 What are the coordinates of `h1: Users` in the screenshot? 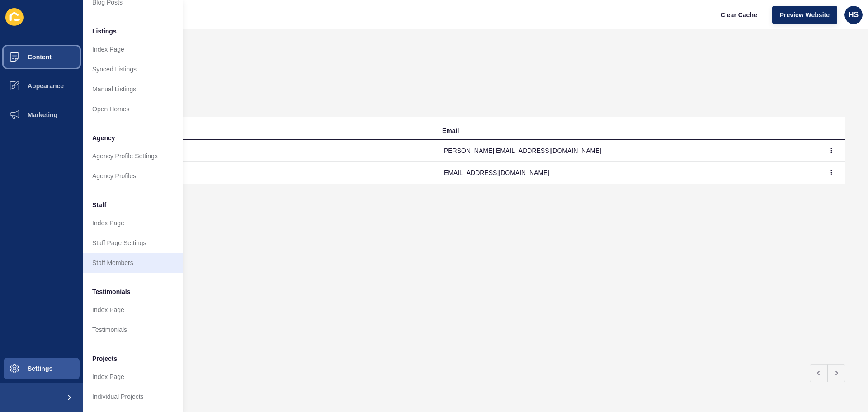 It's located at (449, 58).